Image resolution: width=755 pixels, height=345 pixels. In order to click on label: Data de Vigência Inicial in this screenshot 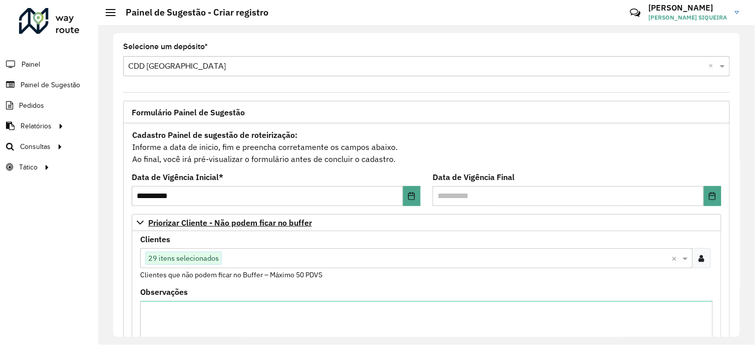, I will do `click(177, 177)`.